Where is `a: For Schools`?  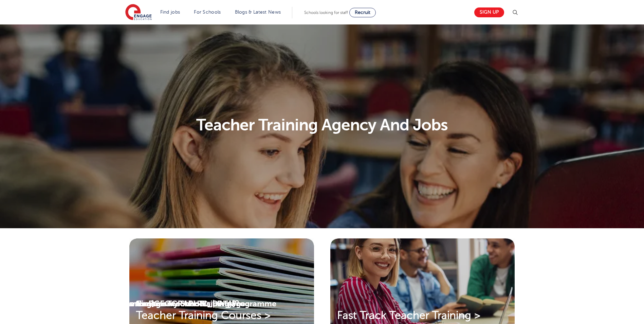 a: For Schools is located at coordinates (207, 12).